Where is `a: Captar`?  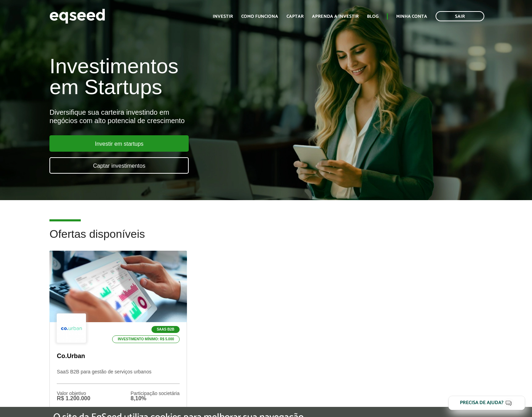 a: Captar is located at coordinates (295, 16).